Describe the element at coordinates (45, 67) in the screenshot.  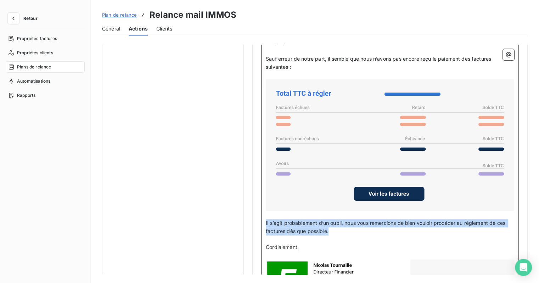
I see `a: Plans de relance` at that location.